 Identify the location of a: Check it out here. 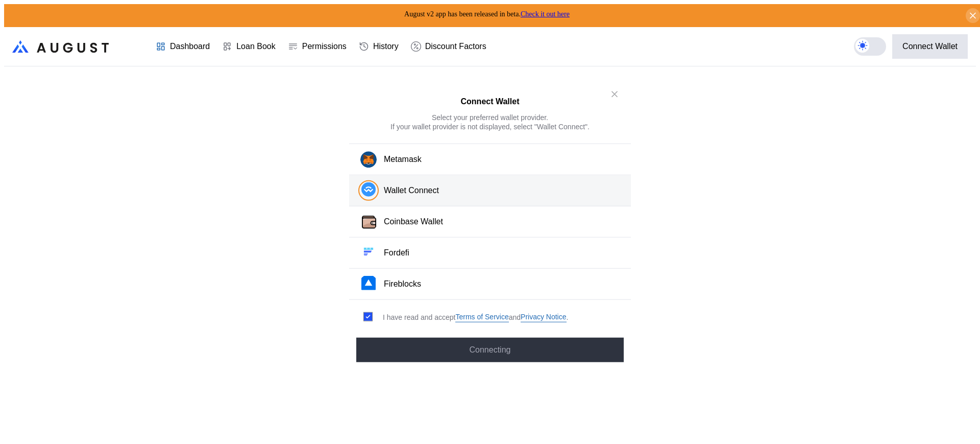
(545, 14).